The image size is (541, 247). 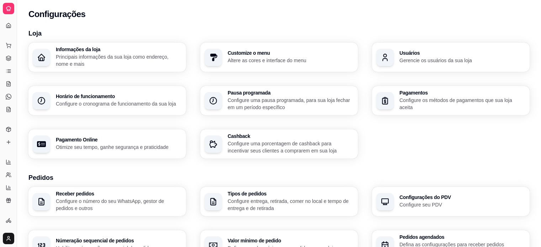 I want to click on p: Otimize seu tempo, ganhe segurança e praticidade, so click(x=119, y=147).